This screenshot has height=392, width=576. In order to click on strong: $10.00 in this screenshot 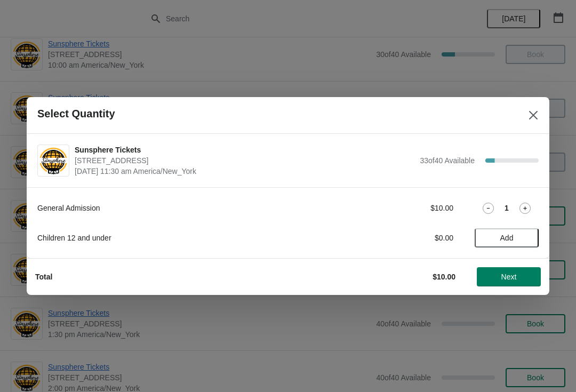, I will do `click(443, 276)`.